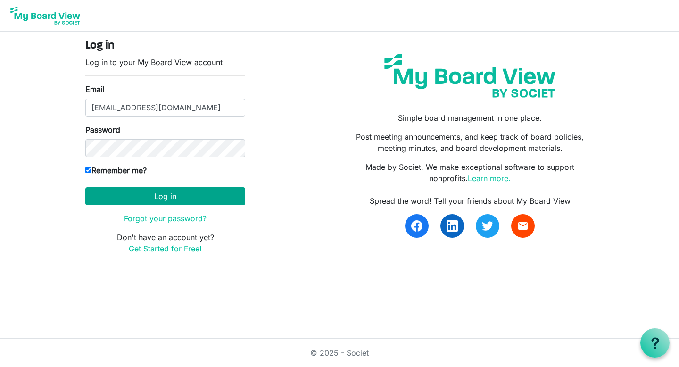  Describe the element at coordinates (88, 170) in the screenshot. I see `input: Remember me?` at that location.